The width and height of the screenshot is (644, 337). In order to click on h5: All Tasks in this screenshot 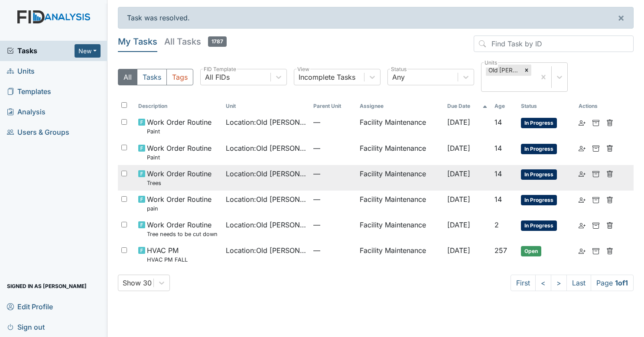, I will do `click(196, 41)`.